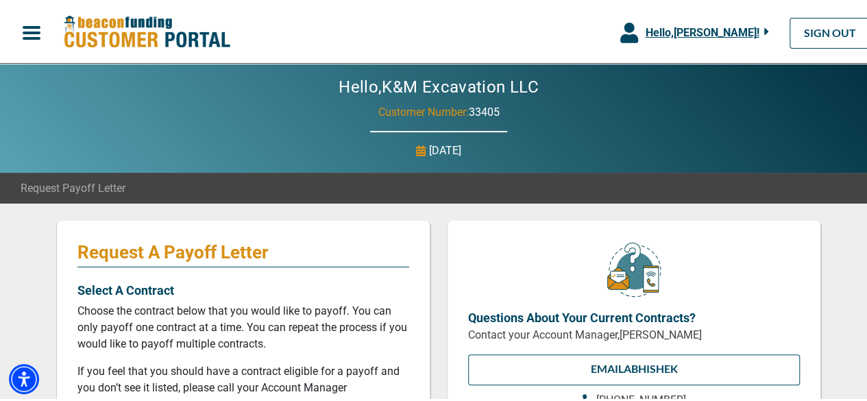 Image resolution: width=867 pixels, height=401 pixels. What do you see at coordinates (484, 110) in the screenshot?
I see `span: 33405` at bounding box center [484, 110].